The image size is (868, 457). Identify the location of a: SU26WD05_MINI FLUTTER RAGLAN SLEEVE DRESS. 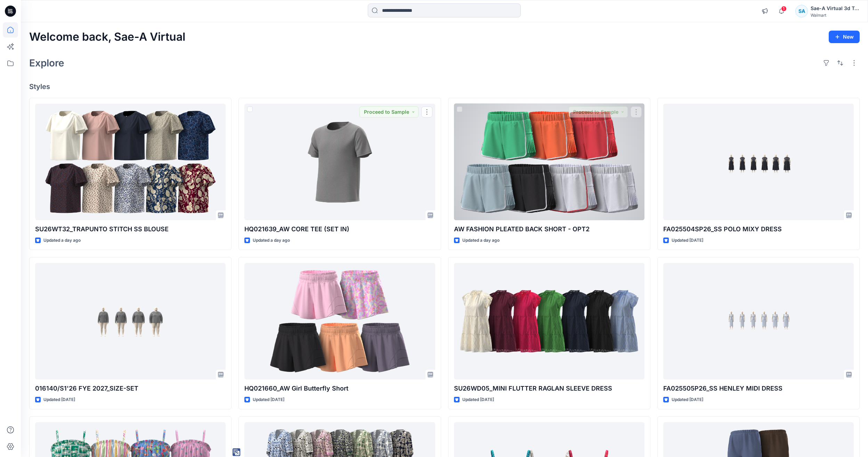
(549, 322).